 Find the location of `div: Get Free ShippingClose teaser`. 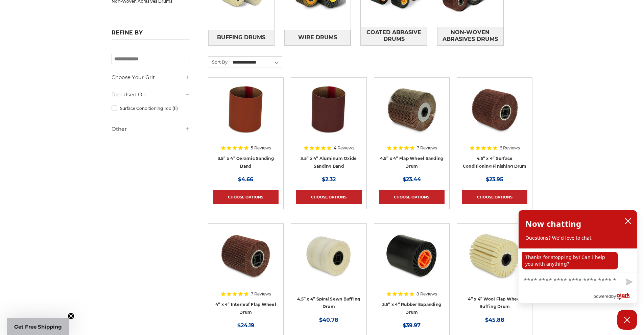

div: Get Free ShippingClose teaser is located at coordinates (38, 326).